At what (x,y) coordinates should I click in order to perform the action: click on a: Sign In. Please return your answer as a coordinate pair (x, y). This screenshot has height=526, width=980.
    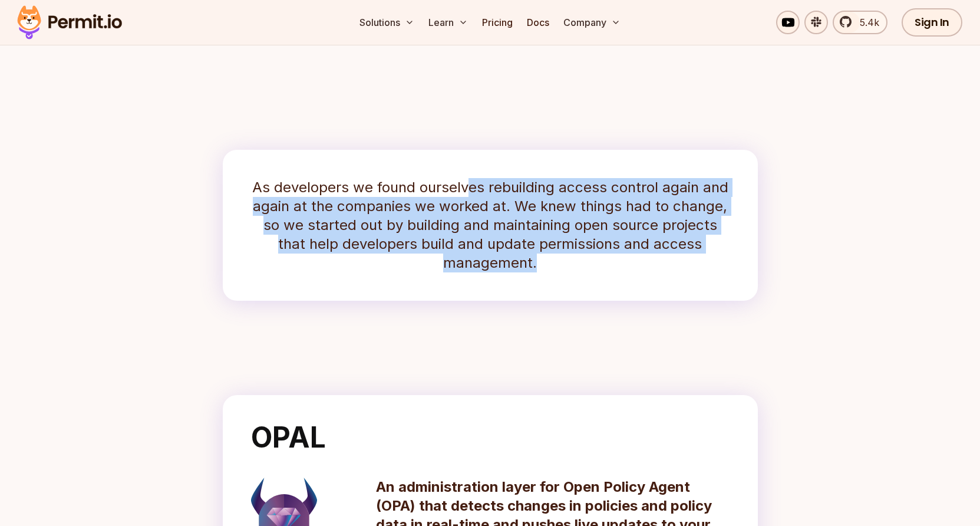
    Looking at the image, I should click on (932, 22).